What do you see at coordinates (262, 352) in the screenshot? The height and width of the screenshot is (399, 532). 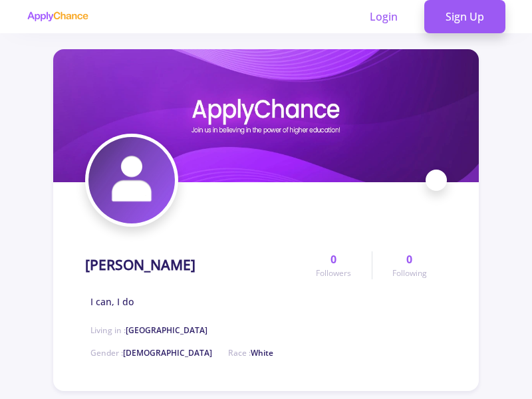 I see `span: White` at bounding box center [262, 352].